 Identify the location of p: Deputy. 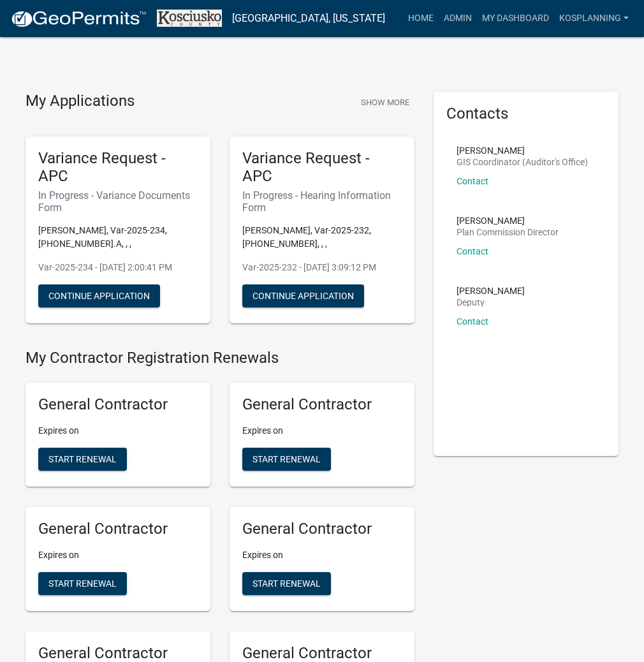
(490, 302).